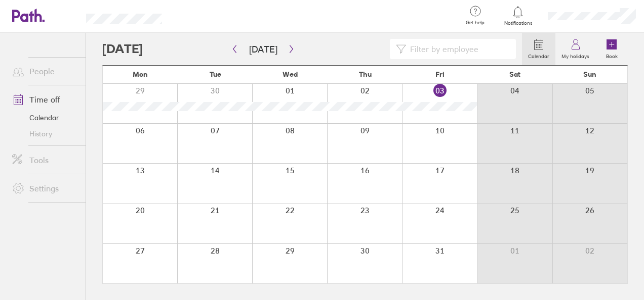 Image resolution: width=644 pixels, height=300 pixels. Describe the element at coordinates (538, 55) in the screenshot. I see `label: Calendar` at that location.